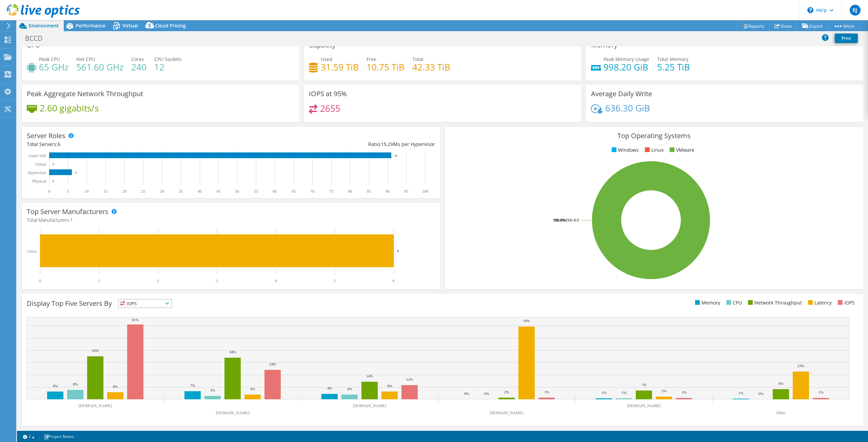 The height and width of the screenshot is (442, 868). I want to click on span: Environment, so click(44, 25).